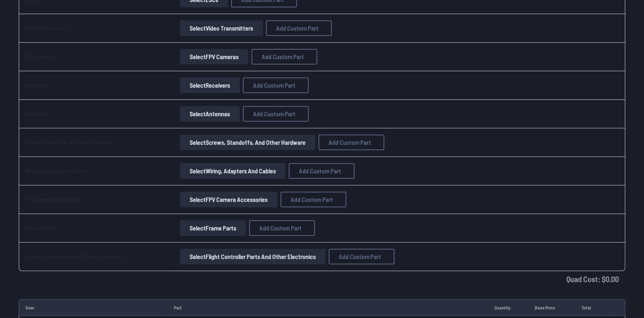  What do you see at coordinates (552, 308) in the screenshot?
I see `td: Base Price` at bounding box center [552, 308].